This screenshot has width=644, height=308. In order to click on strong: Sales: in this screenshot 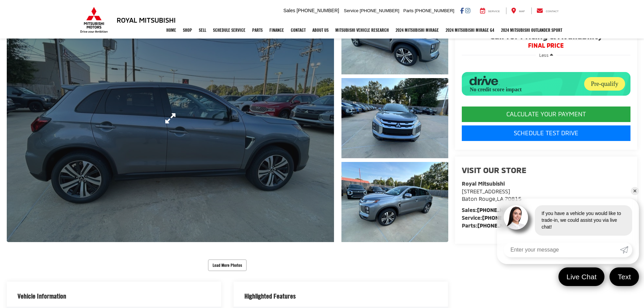, I will do `click(493, 209)`.